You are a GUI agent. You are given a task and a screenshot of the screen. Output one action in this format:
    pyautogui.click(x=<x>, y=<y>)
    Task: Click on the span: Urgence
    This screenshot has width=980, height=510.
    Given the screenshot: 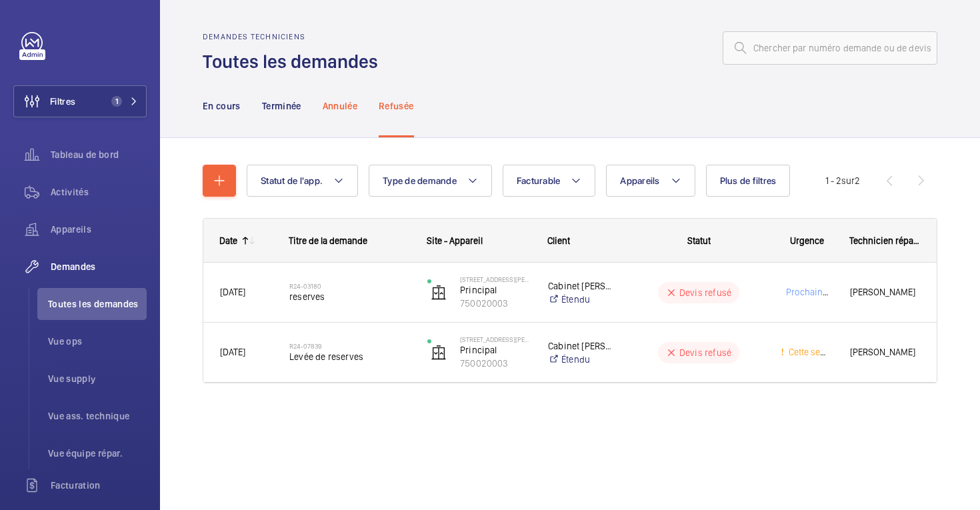 What is the action you would take?
    pyautogui.click(x=807, y=241)
    